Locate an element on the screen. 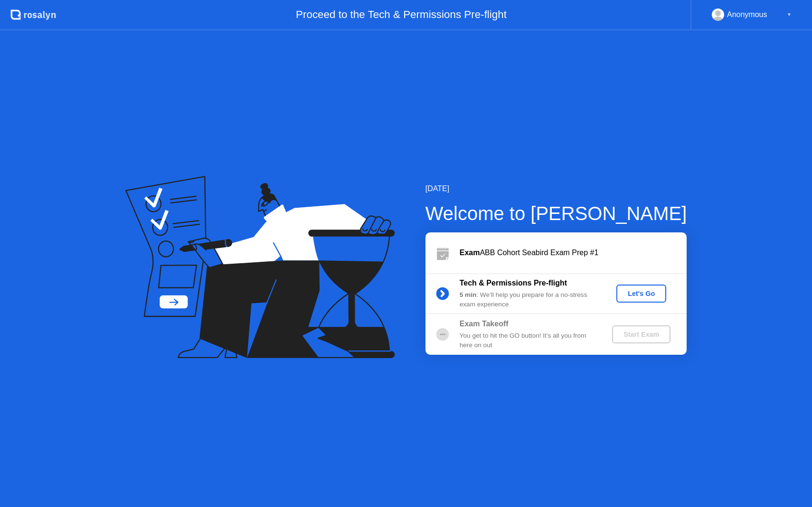 The height and width of the screenshot is (507, 812). b: Tech & Permissions Pre-flight is located at coordinates (513, 283).